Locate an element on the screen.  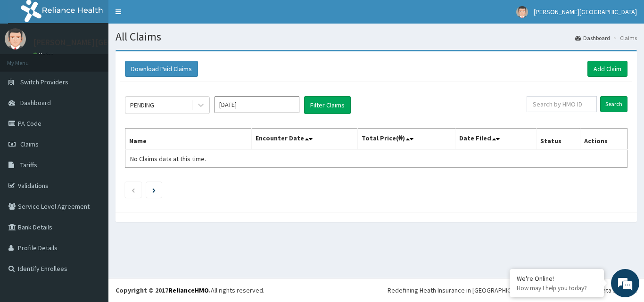
span: No Claims data at this time. is located at coordinates (168, 159).